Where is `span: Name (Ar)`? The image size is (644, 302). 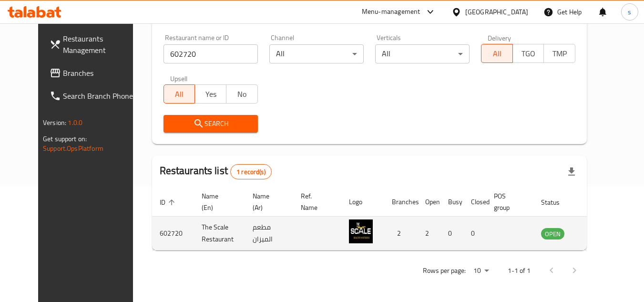 span: Name (Ar) is located at coordinates (266, 201).